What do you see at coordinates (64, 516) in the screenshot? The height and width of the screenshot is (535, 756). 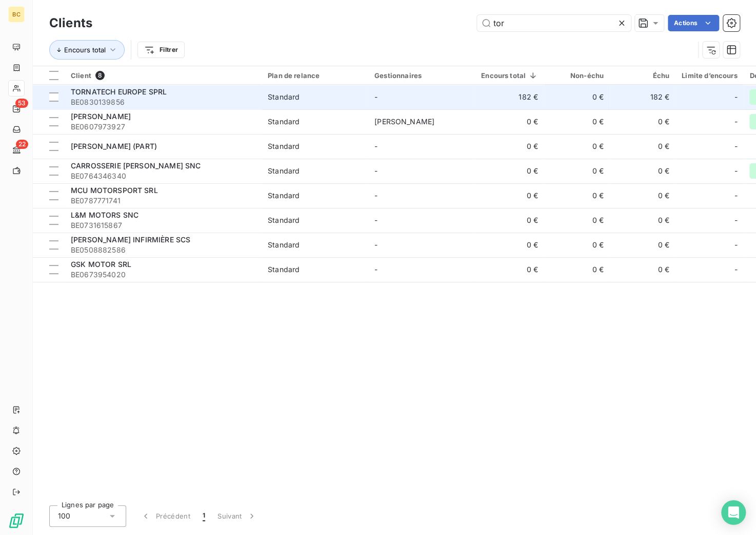 I see `span: 100` at bounding box center [64, 516].